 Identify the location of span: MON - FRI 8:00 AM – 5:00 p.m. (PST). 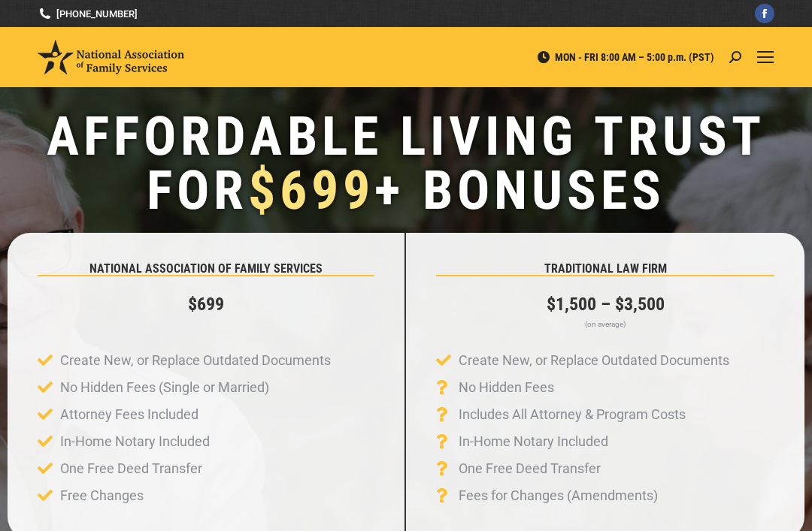
(624, 58).